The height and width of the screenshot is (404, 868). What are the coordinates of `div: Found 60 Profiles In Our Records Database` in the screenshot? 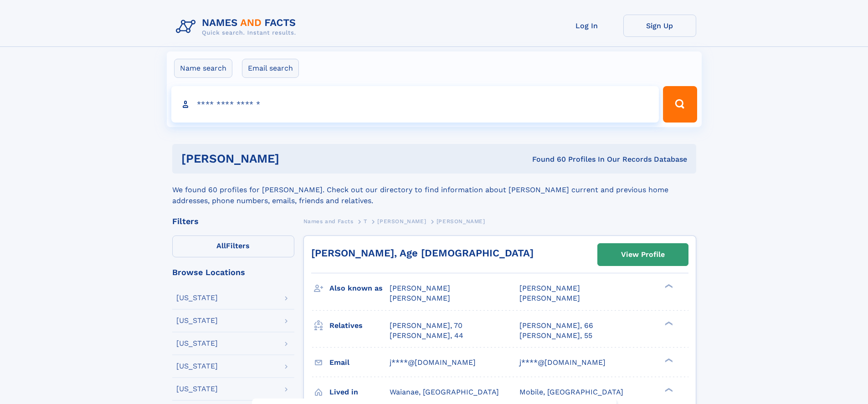 It's located at (546, 159).